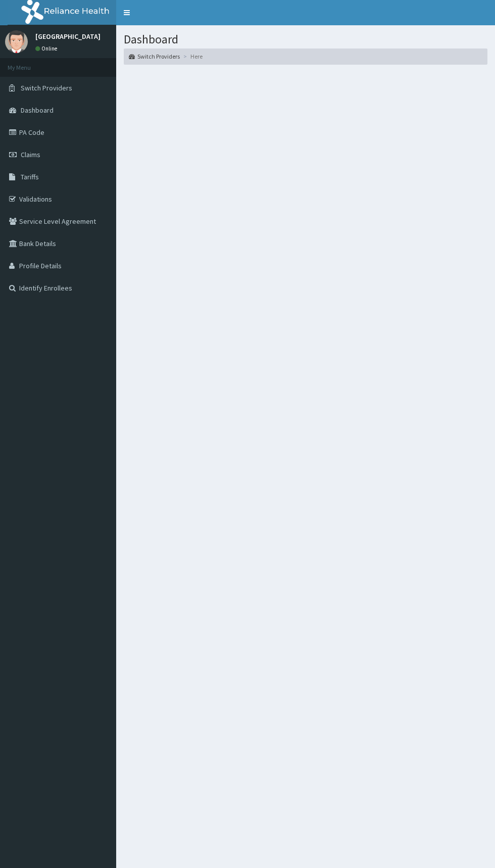 The height and width of the screenshot is (868, 495). Describe the element at coordinates (46, 88) in the screenshot. I see `span: Switch Providers` at that location.